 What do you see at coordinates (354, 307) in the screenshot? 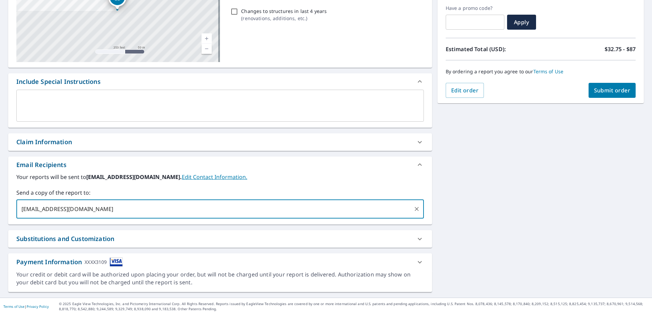
I see `p: © 2025 Eagle View Technologies, Inc. and Pictometry International Corp. All Rights Reserved. Repo...` at bounding box center [354, 307].